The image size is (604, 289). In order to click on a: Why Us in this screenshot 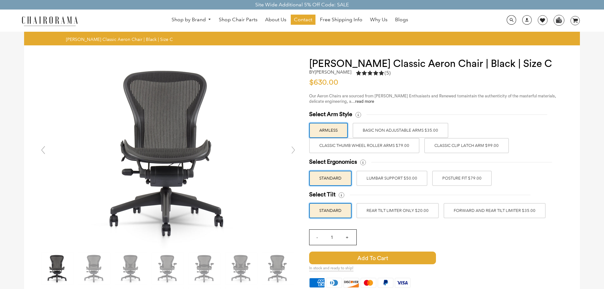, I will do `click(378, 20)`.